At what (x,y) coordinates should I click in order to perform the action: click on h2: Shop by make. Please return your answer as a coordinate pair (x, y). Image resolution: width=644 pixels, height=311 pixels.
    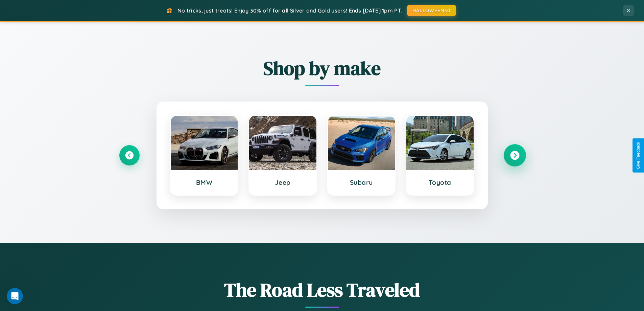
    Looking at the image, I should click on (322, 68).